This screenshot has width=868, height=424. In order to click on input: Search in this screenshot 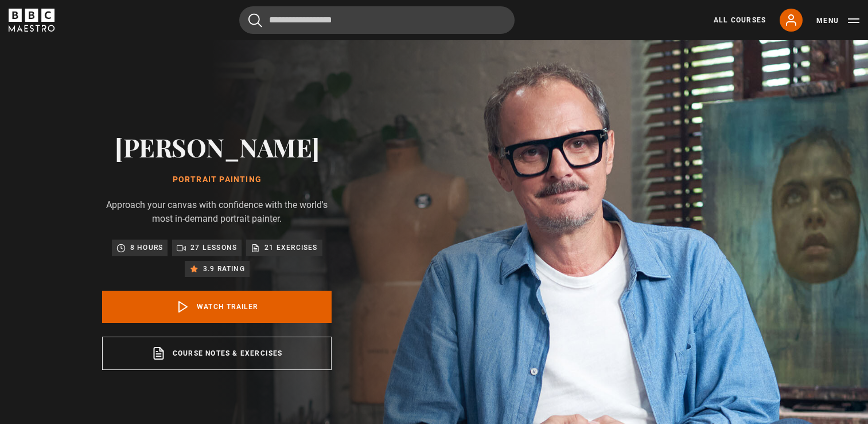, I will do `click(377, 20)`.